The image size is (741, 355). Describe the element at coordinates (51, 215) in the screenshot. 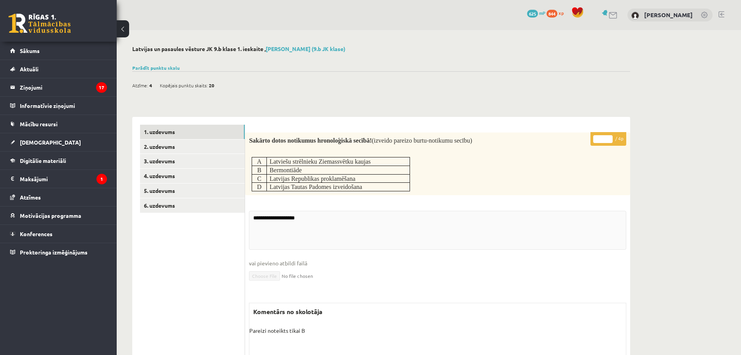

I see `span: Motivācijas programma` at that location.